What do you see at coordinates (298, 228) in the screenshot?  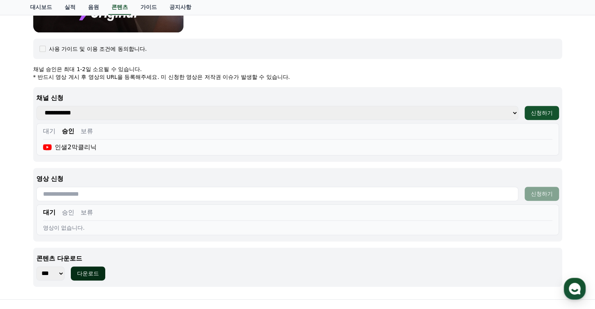 I see `div: 영상이 없습니다.` at bounding box center [298, 228].